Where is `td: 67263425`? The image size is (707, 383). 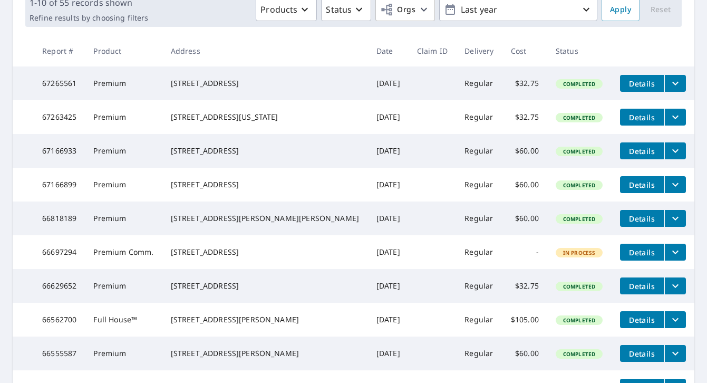
td: 67263425 is located at coordinates (59, 117).